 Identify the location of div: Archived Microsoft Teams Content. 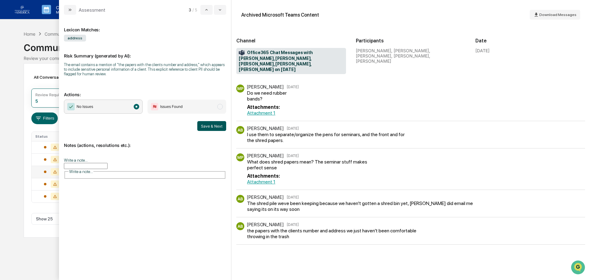
(280, 15).